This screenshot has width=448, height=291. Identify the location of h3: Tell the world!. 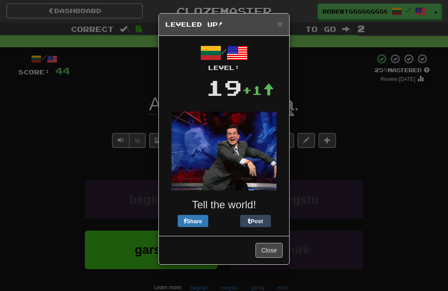
(224, 205).